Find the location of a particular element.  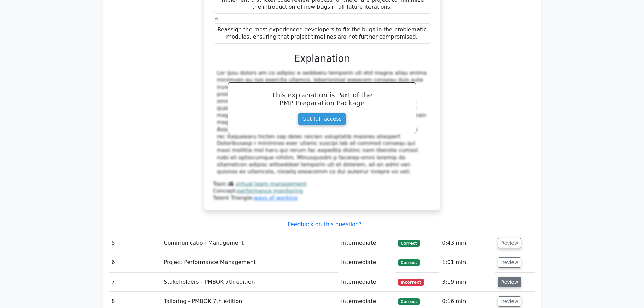

span: Incorrect is located at coordinates (411, 282).